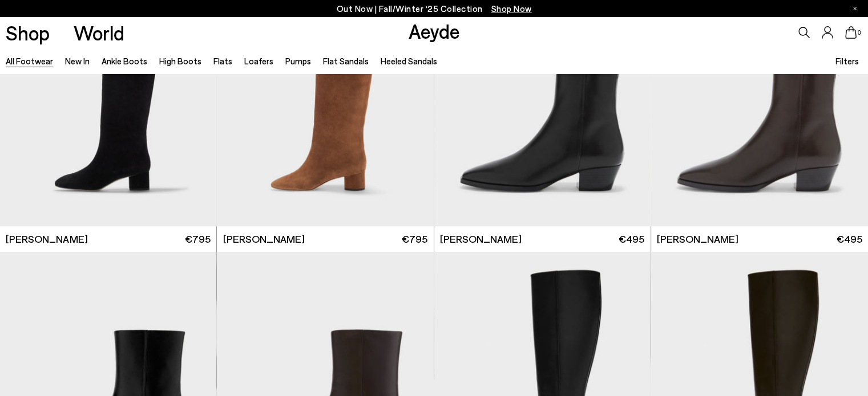 The width and height of the screenshot is (868, 396). Describe the element at coordinates (28, 32) in the screenshot. I see `a: Shop` at that location.